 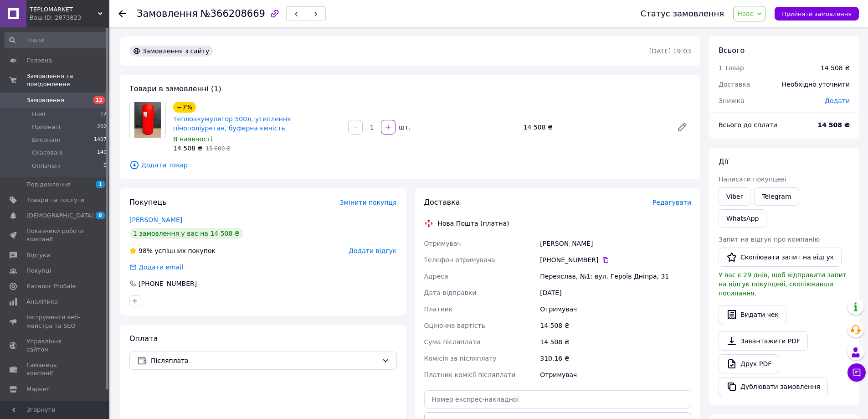 What do you see at coordinates (101, 127) in the screenshot?
I see `span: 202` at bounding box center [101, 127].